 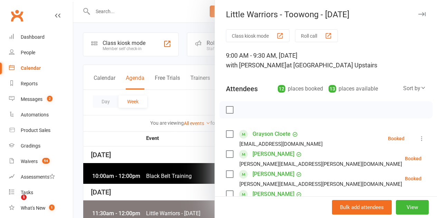 What do you see at coordinates (41, 84) in the screenshot?
I see `a: Reports` at bounding box center [41, 84].